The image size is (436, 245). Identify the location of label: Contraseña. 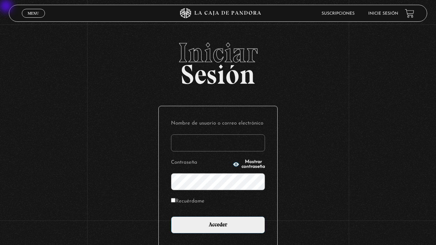
(201, 163).